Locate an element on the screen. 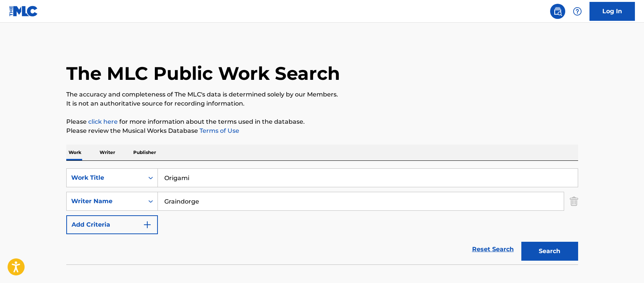 This screenshot has height=283, width=644. p: The accuracy and completeness of The MLC's data is determined solely by our Members. is located at coordinates (322, 94).